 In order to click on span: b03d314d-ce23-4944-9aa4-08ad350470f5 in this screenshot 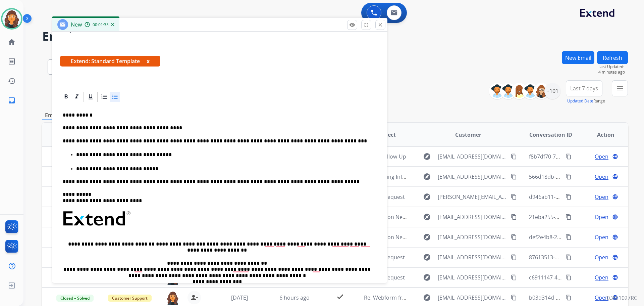, I will do `click(580, 297)`.